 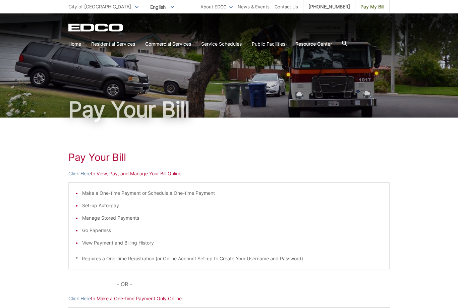 What do you see at coordinates (96, 28) in the screenshot?
I see `a: EDCD logo. Return to the homepage.` at bounding box center [96, 28].